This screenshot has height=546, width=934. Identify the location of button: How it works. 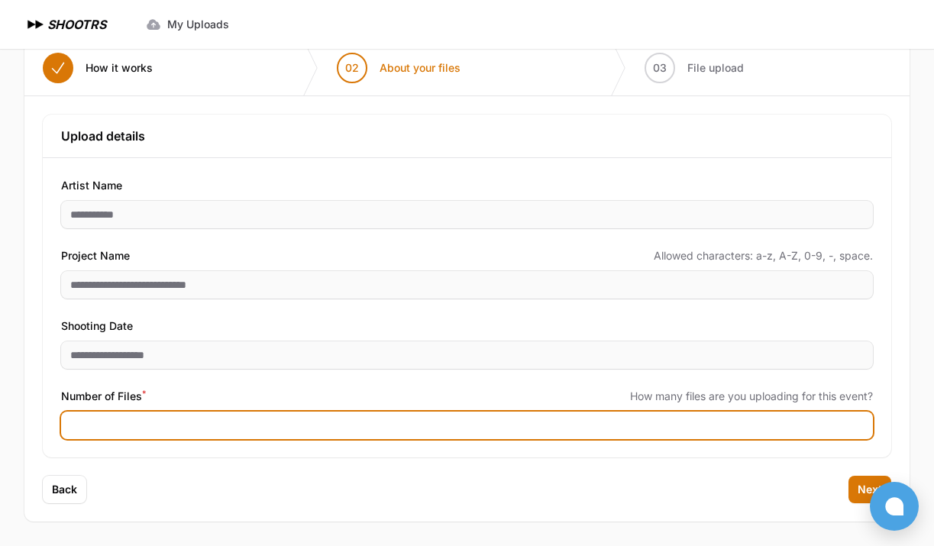
(98, 68).